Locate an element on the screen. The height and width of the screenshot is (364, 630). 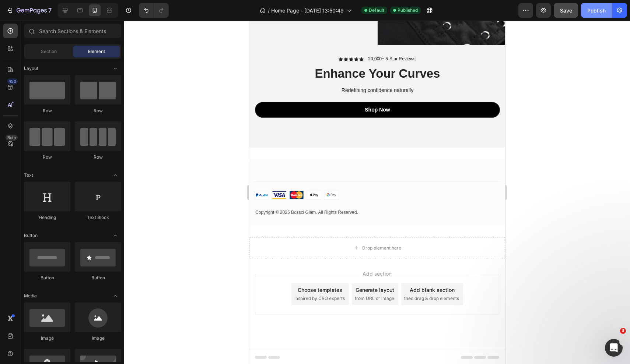
div: Shop Now is located at coordinates (128, 89).